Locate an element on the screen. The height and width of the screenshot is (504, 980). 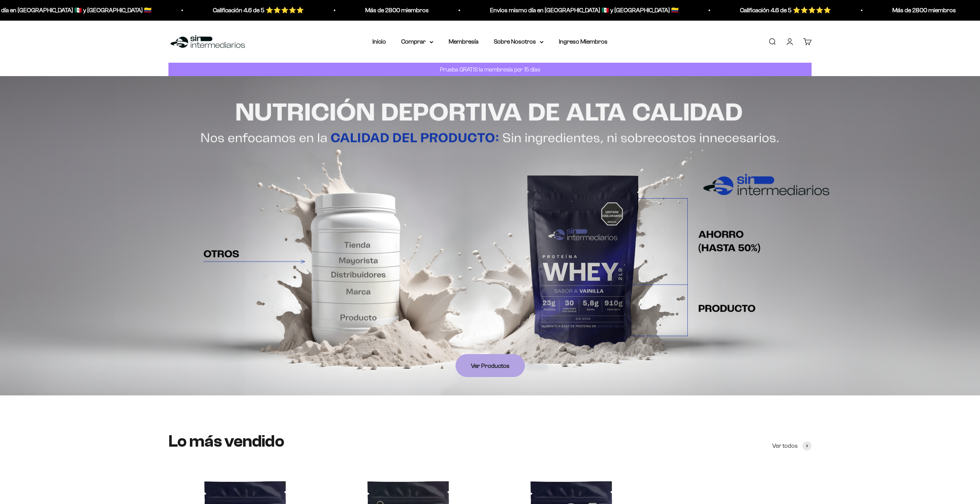
split-lines: Lo más vendido is located at coordinates (226, 441).